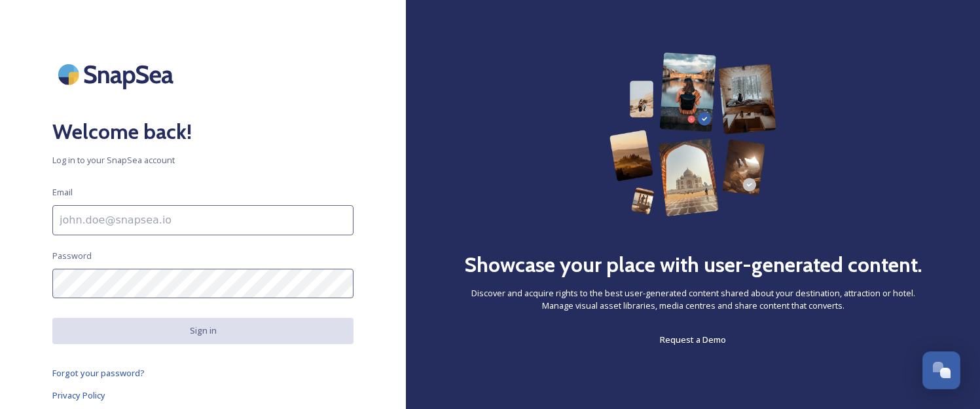  I want to click on img: SnapSea Logo, so click(118, 74).